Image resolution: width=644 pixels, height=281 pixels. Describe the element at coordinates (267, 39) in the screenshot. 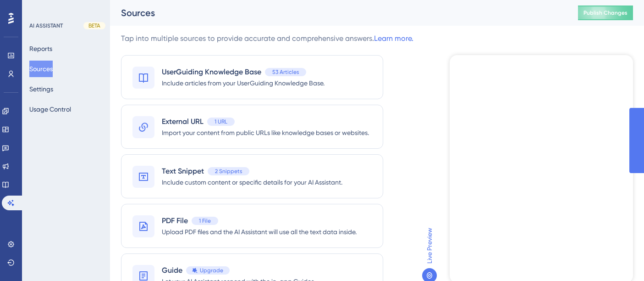

I see `div: Tap into multiple sources to provide accurate and comprehensive answers.` at that location.